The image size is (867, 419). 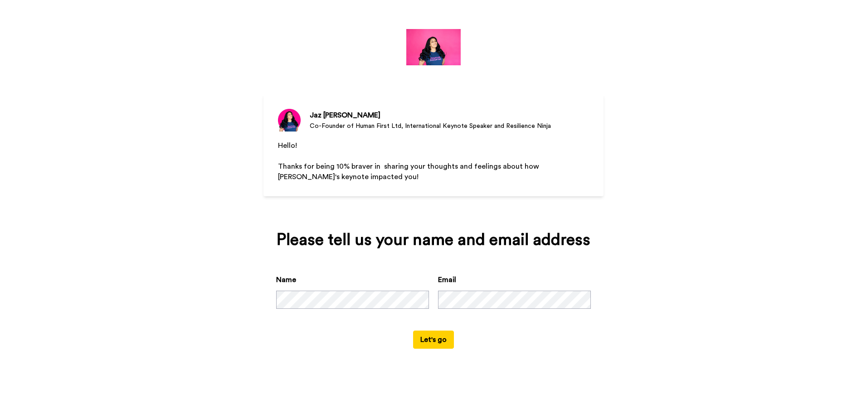 I want to click on span: Hello!, so click(x=288, y=146).